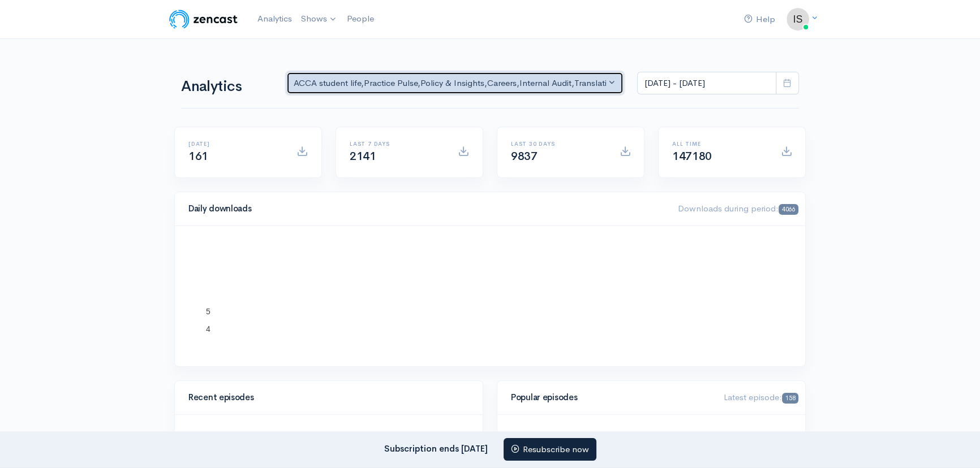 This screenshot has width=980, height=468. I want to click on input: analytics date range selector, so click(707, 83).